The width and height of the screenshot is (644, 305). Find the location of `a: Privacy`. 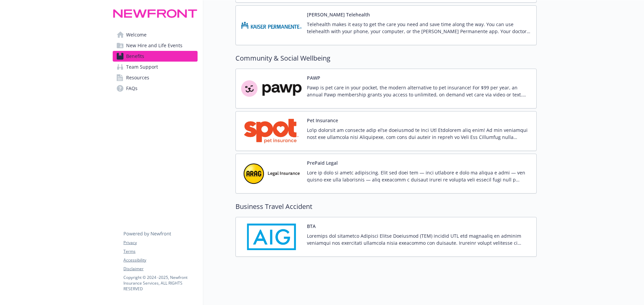

a: Privacy is located at coordinates (160, 243).